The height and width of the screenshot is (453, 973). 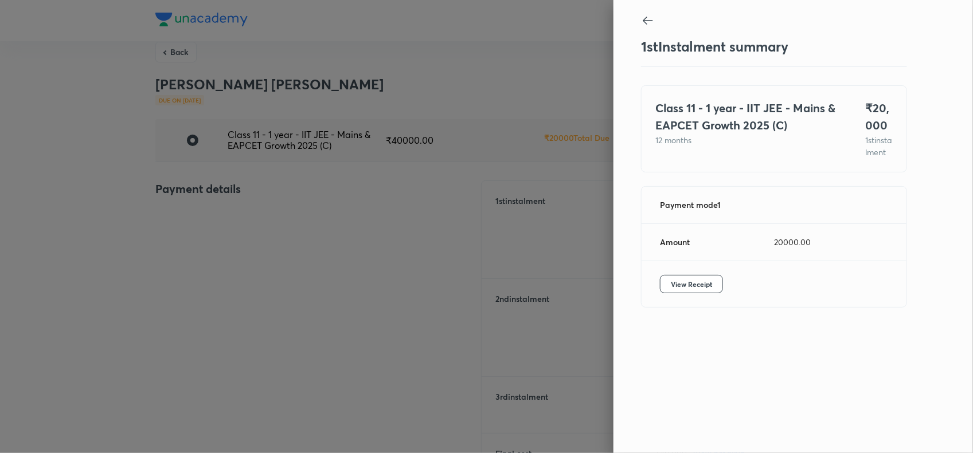 I want to click on div: 20000.00, so click(x=831, y=242).